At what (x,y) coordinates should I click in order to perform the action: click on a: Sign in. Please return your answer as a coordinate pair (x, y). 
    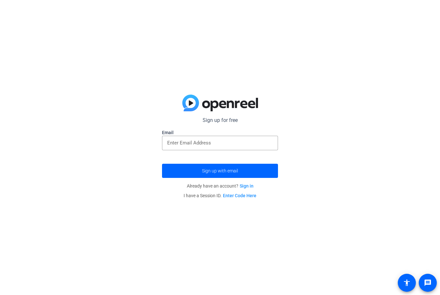
    Looking at the image, I should click on (246, 186).